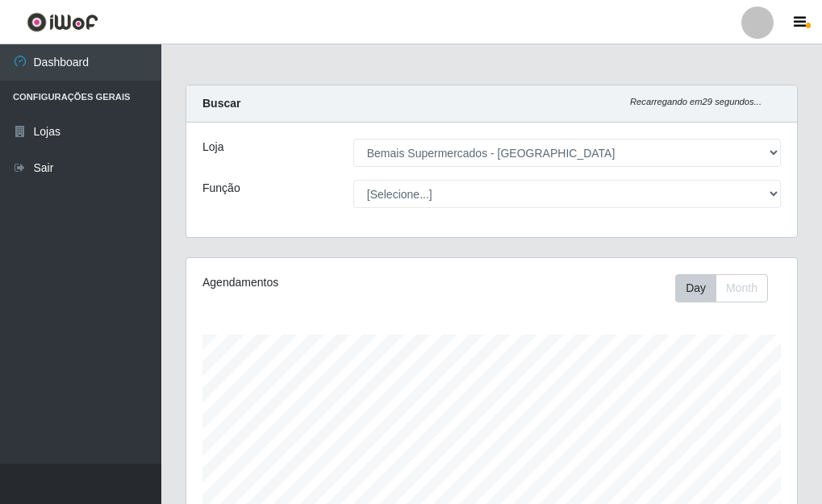 The image size is (822, 504). Describe the element at coordinates (727, 288) in the screenshot. I see `div: Toolbar with button groups` at that location.